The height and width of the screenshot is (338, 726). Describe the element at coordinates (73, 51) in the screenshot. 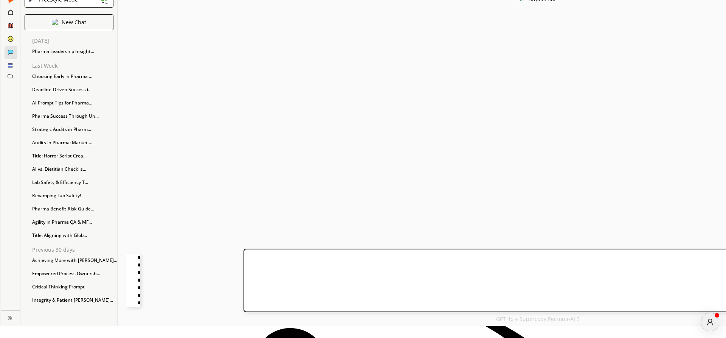

I see `div: Pharma Leadership Insight...` at that location.